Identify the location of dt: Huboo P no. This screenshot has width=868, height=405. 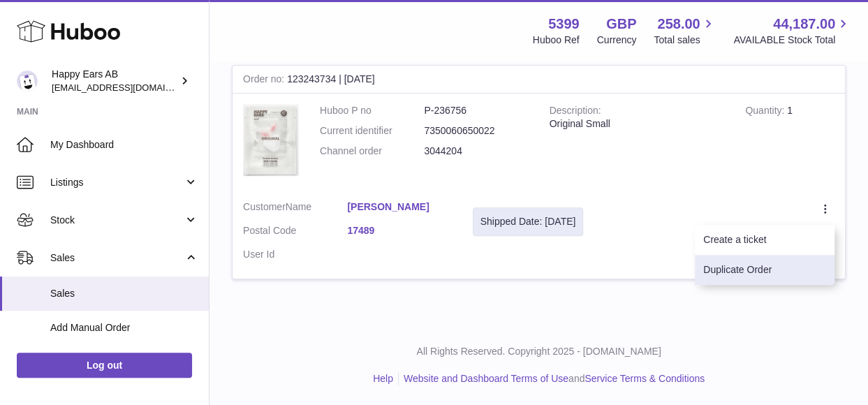
(372, 110).